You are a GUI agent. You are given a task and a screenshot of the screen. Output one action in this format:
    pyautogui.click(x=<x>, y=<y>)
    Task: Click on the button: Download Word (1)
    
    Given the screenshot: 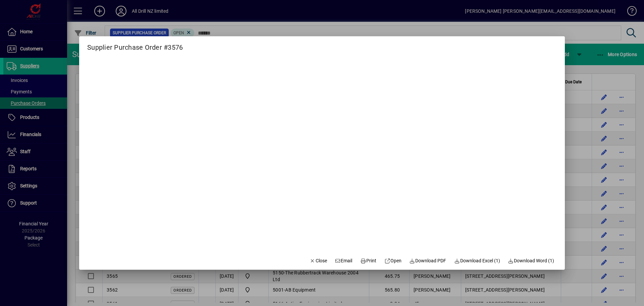 What is the action you would take?
    pyautogui.click(x=531, y=261)
    